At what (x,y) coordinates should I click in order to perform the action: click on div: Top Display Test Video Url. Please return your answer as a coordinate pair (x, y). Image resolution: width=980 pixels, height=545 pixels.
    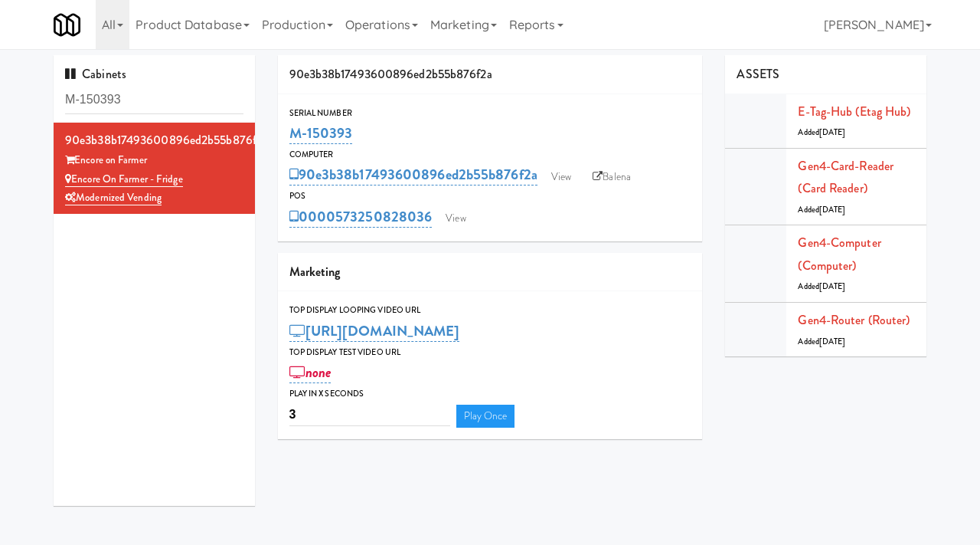
    Looking at the image, I should click on (490, 352).